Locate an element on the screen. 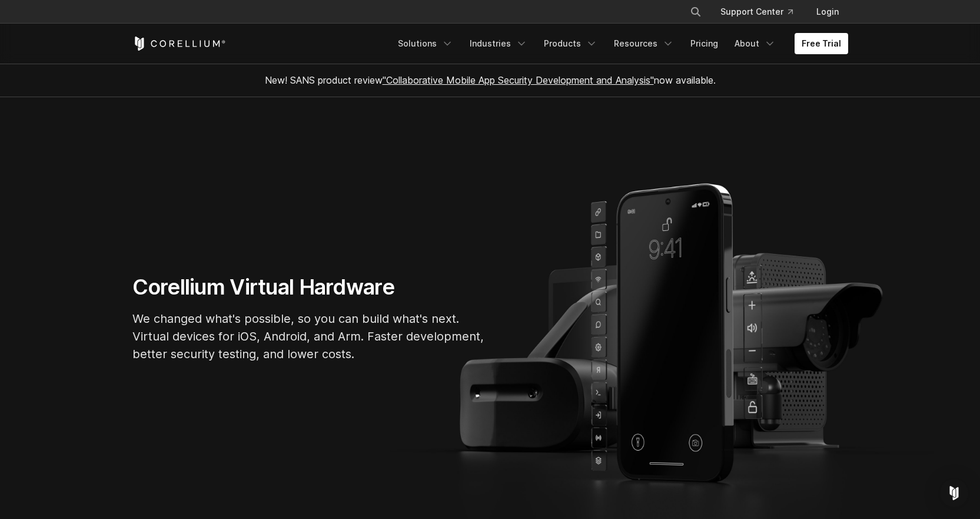 This screenshot has height=519, width=980. a: Login is located at coordinates (827, 12).